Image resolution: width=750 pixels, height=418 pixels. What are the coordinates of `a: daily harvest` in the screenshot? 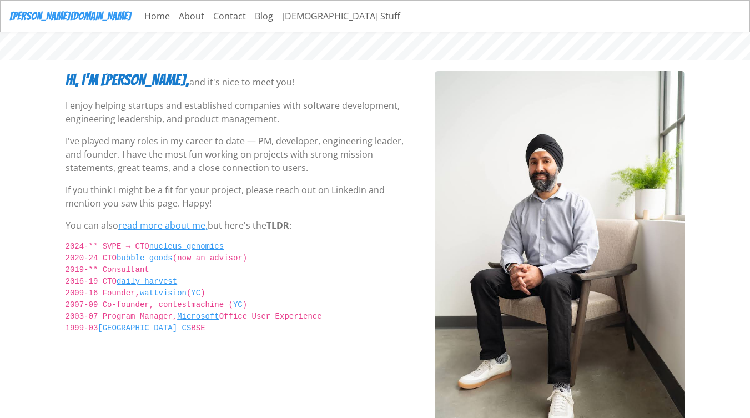 It's located at (147, 281).